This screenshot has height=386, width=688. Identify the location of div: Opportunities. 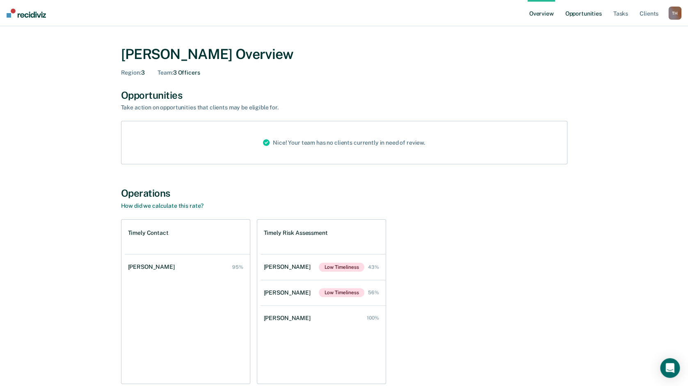
(344, 95).